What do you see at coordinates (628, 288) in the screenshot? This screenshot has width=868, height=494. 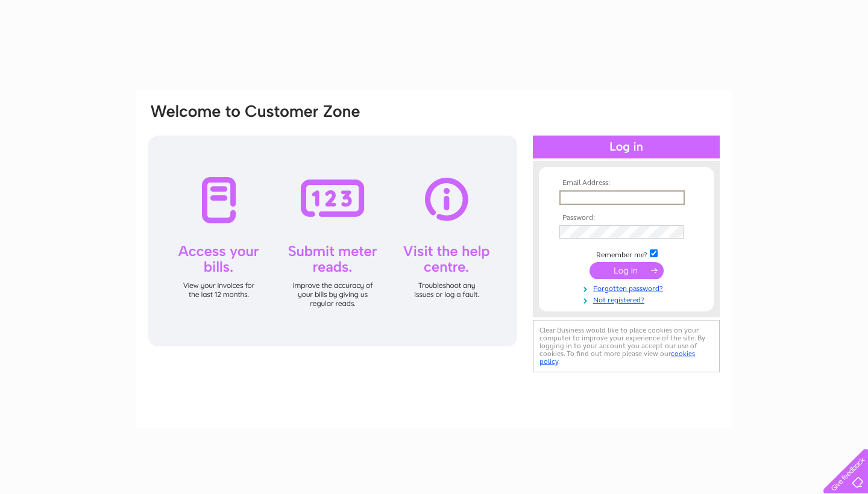 I see `a: Forgotten password?` at bounding box center [628, 288].